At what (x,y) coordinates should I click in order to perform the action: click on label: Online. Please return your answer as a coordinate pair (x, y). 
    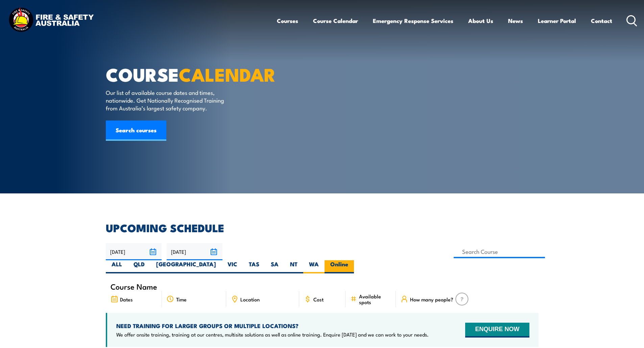
    Looking at the image, I should click on (339, 267).